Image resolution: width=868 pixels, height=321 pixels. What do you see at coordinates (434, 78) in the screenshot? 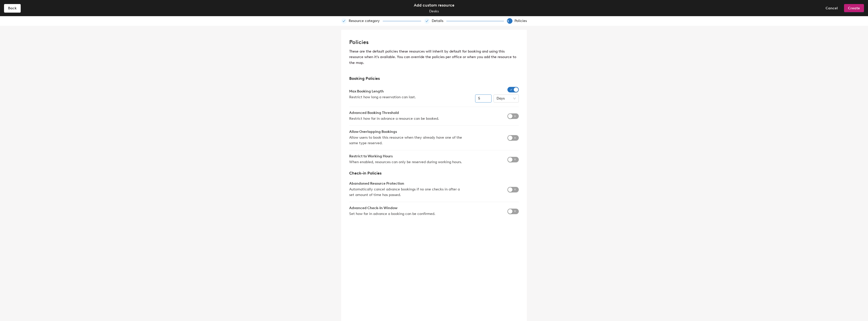
I see `h1: Booking Policies` at bounding box center [434, 78].